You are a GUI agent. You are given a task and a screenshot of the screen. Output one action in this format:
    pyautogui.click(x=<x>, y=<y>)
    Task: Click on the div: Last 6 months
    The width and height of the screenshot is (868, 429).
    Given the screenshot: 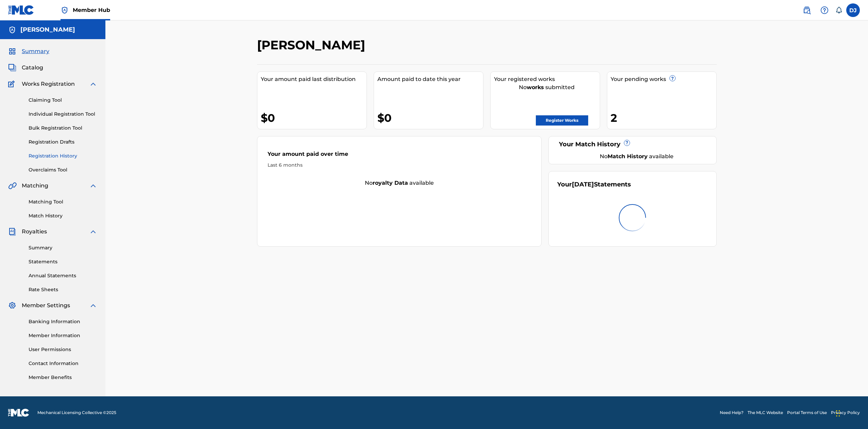 What is the action you would take?
    pyautogui.click(x=399, y=165)
    